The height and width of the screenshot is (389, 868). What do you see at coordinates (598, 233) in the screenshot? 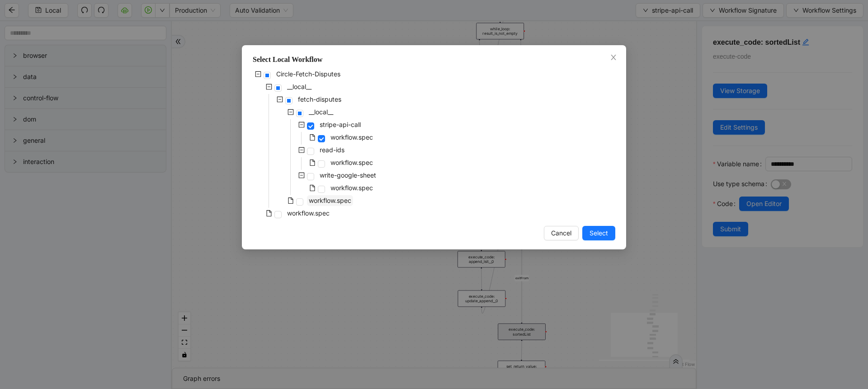
I see `button: Select` at bounding box center [598, 233].